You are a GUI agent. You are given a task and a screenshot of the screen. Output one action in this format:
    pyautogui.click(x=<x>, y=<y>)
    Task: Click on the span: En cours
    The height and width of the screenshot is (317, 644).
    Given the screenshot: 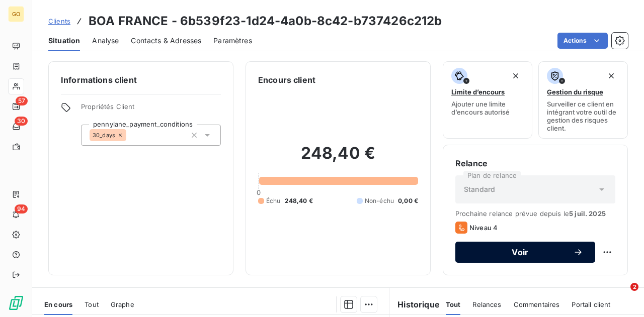 What is the action you would take?
    pyautogui.click(x=59, y=305)
    